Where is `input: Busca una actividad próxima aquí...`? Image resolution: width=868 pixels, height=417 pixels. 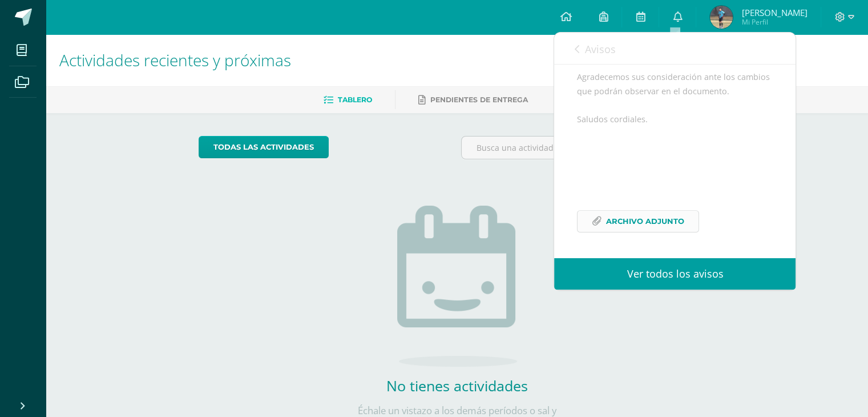 input: Busca una actividad próxima aquí... is located at coordinates (588, 147).